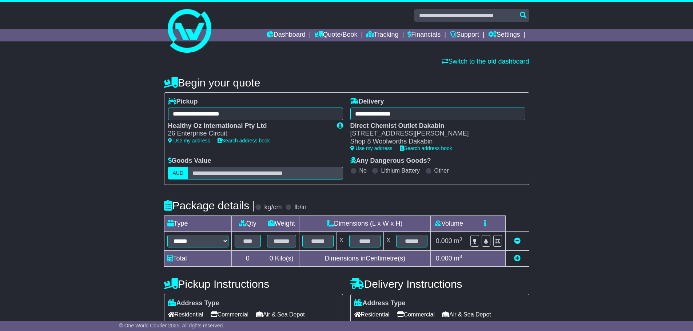 This screenshot has height=331, width=693. Describe the element at coordinates (382, 35) in the screenshot. I see `a: Tracking` at that location.